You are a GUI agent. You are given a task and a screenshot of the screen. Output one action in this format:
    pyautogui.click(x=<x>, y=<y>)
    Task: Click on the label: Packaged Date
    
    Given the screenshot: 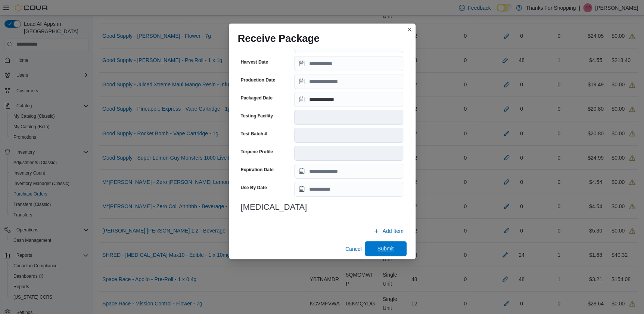 What is the action you would take?
    pyautogui.click(x=257, y=98)
    